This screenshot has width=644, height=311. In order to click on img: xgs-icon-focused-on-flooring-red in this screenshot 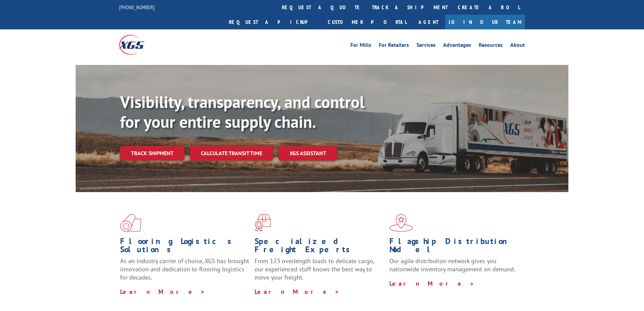, I will do `click(263, 223)`.